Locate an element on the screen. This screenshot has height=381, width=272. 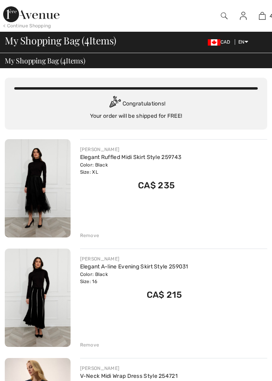
div: Color: Black Size: 16 is located at coordinates (134, 278).